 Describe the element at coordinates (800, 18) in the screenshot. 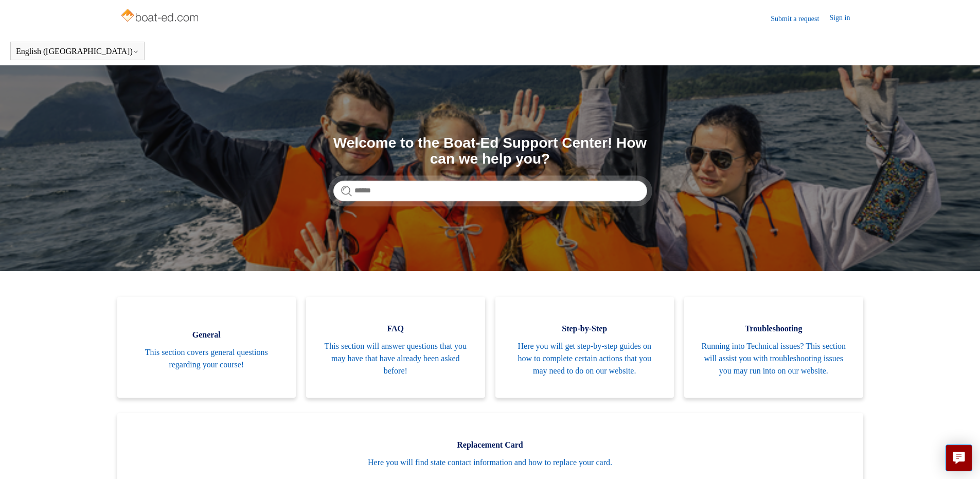

I see `a: Submit a request` at that location.